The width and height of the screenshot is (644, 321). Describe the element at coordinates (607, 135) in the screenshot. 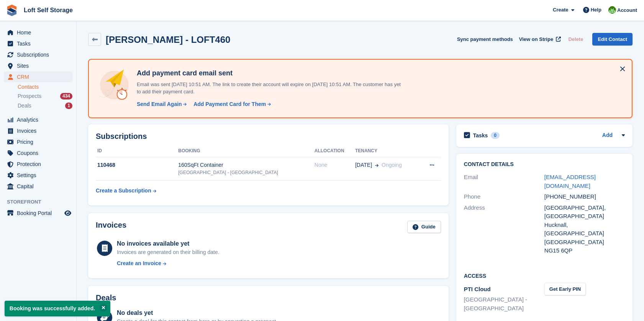

I see `a: Add` at that location.